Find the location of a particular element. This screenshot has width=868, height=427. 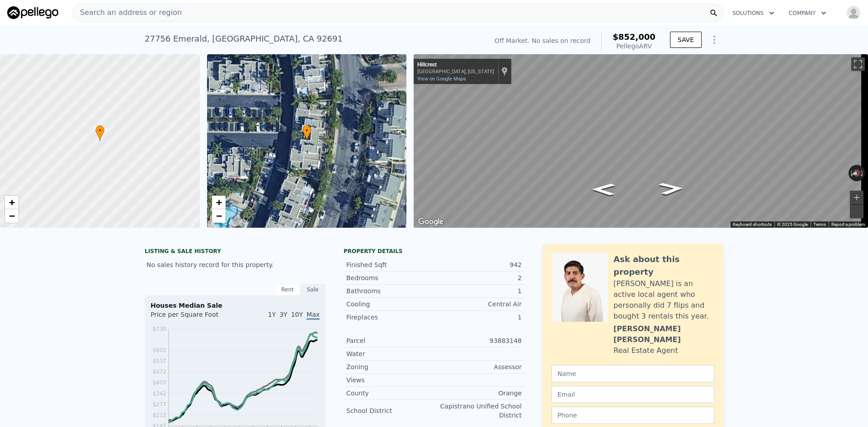

div: Houses Median Sale is located at coordinates (235, 306).